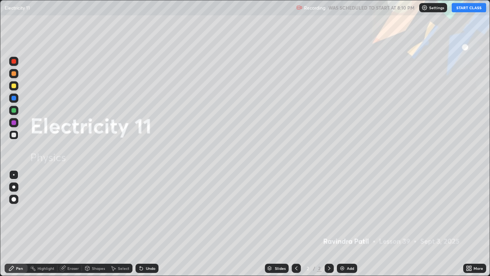 This screenshot has width=490, height=276. I want to click on div: Select, so click(124, 268).